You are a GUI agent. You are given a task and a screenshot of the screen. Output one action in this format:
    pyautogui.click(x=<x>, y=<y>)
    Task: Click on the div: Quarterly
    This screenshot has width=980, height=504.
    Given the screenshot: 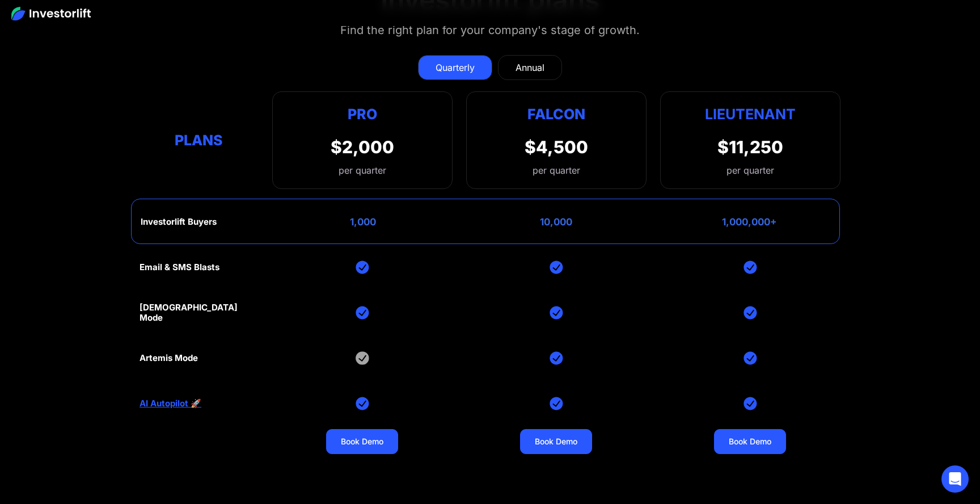 What is the action you would take?
    pyautogui.click(x=455, y=67)
    